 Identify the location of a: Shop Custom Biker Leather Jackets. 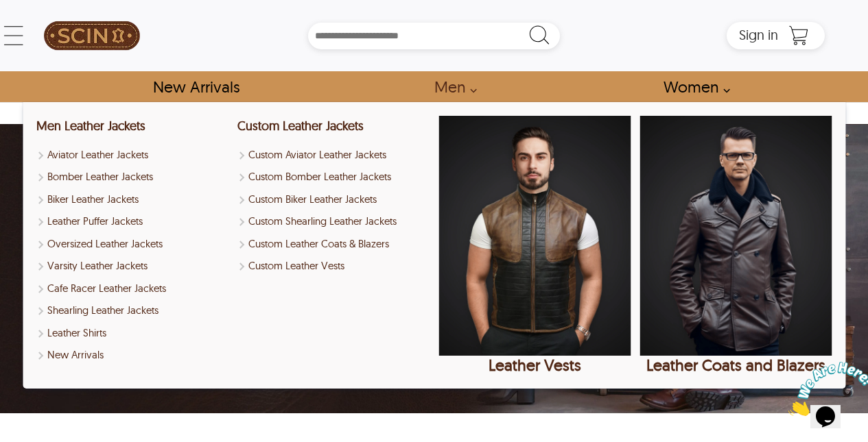
(333, 199).